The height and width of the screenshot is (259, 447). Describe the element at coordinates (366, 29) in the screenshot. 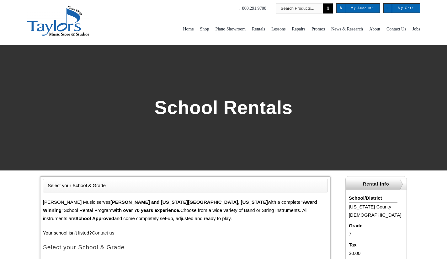

I see `a: About` at that location.